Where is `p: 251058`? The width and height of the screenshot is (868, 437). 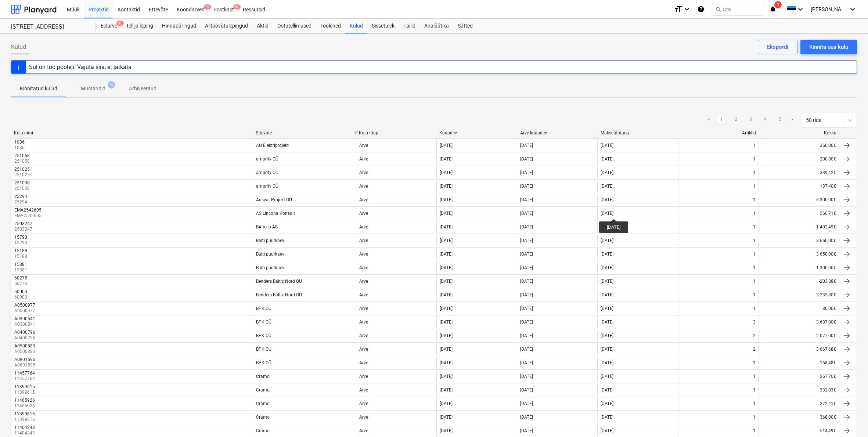
p: 251058 is located at coordinates (22, 161).